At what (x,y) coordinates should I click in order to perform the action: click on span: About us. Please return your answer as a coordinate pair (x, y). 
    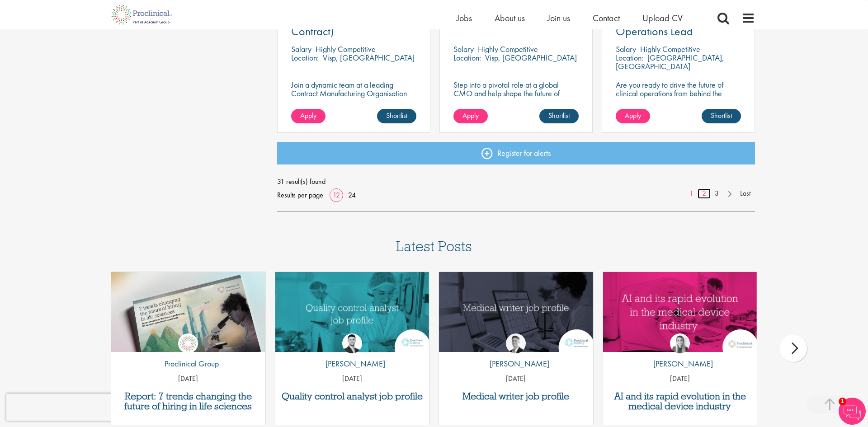
    Looking at the image, I should click on (510, 18).